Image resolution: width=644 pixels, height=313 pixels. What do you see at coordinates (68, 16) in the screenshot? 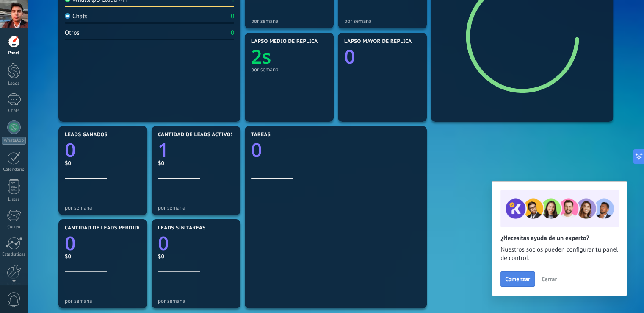
I see `img: Chats` at bounding box center [68, 16].